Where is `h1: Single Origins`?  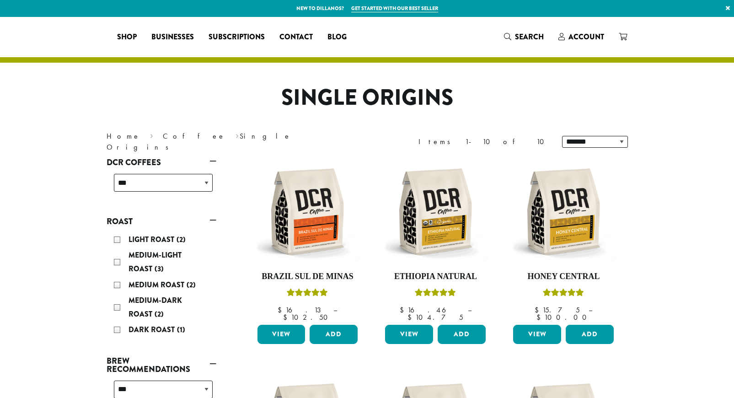 h1: Single Origins is located at coordinates (367, 98).